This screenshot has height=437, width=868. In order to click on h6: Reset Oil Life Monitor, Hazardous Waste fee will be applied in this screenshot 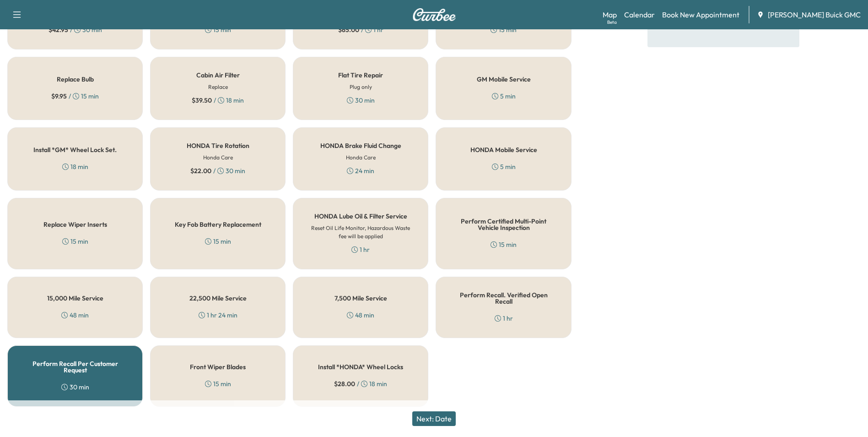, I will do `click(361, 232)`.